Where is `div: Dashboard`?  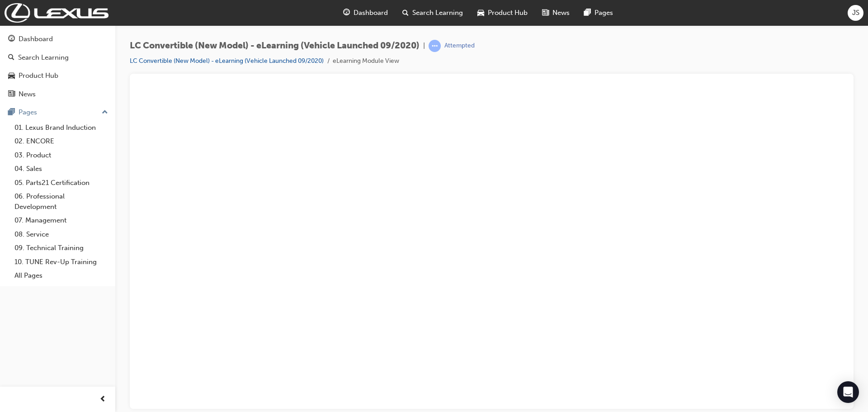 div: Dashboard is located at coordinates (36, 39).